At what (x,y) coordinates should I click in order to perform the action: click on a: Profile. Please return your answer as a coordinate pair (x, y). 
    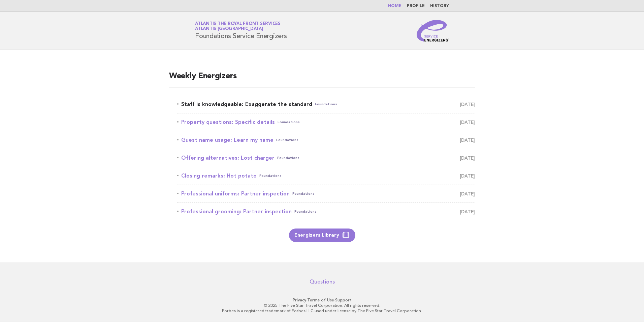
    Looking at the image, I should click on (416, 6).